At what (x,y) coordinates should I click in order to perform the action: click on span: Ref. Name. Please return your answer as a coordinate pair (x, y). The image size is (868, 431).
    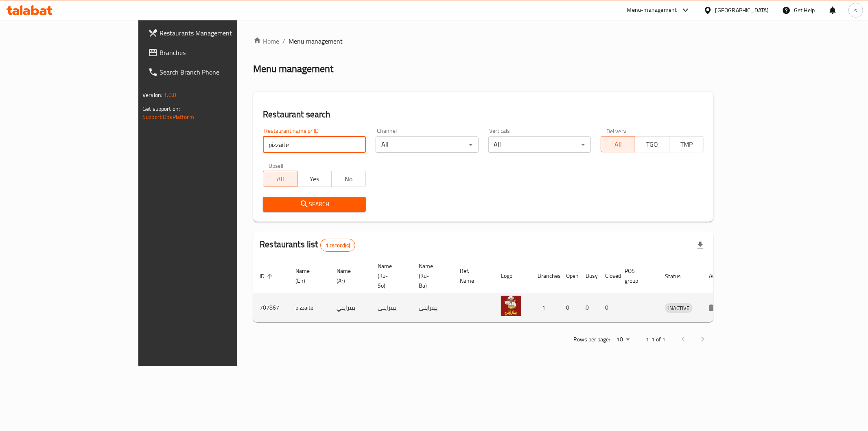
    Looking at the image, I should click on (472, 276).